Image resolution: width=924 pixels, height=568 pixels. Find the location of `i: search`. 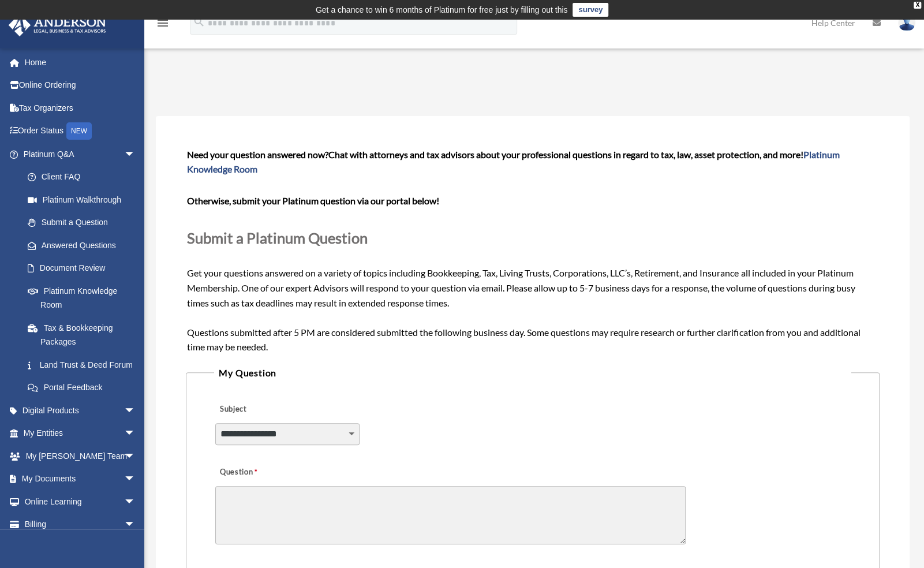

i: search is located at coordinates (199, 22).